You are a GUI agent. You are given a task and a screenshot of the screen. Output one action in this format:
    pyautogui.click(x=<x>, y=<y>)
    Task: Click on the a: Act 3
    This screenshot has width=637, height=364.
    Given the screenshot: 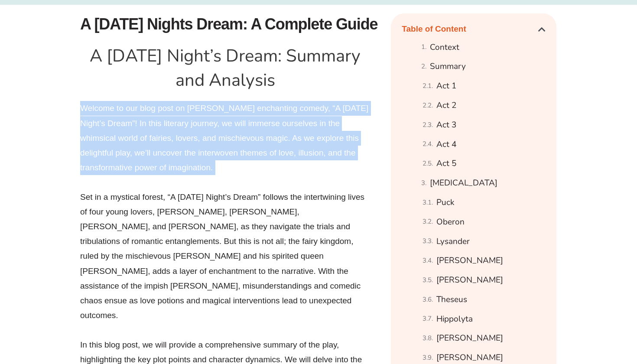 What is the action you would take?
    pyautogui.click(x=446, y=125)
    